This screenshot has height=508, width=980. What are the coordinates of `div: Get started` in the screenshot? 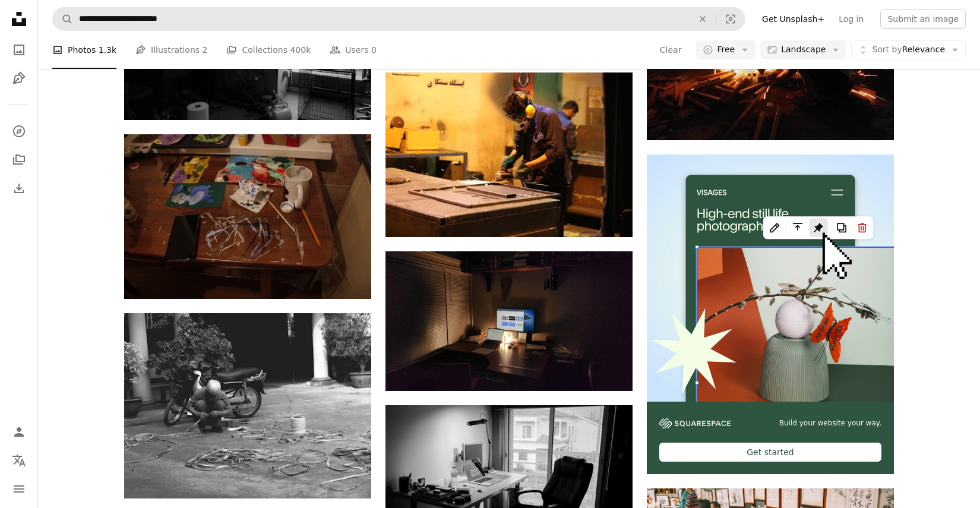 It's located at (770, 452).